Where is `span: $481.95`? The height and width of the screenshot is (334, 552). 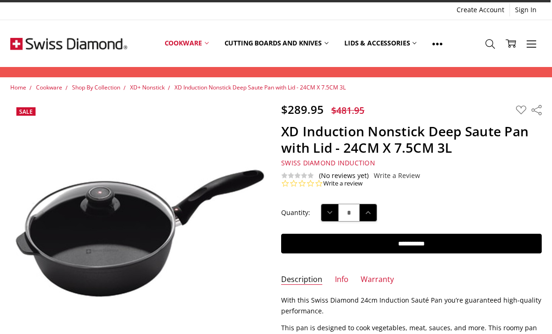 span: $481.95 is located at coordinates (348, 110).